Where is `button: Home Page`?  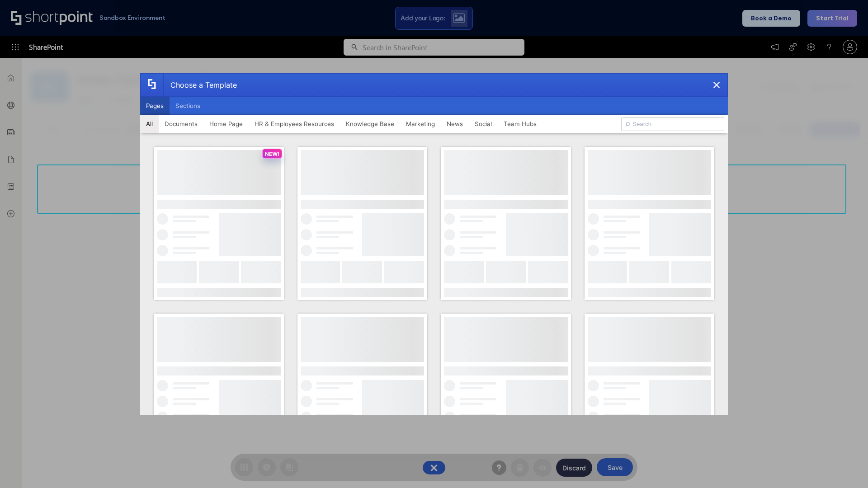 button: Home Page is located at coordinates (226, 124).